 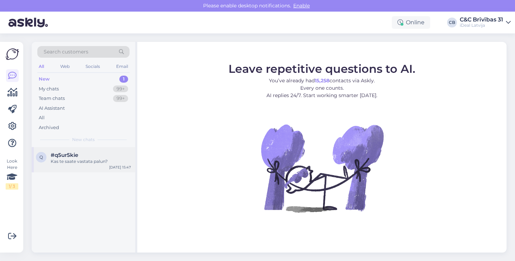 I want to click on img: Askly Logo, so click(x=12, y=54).